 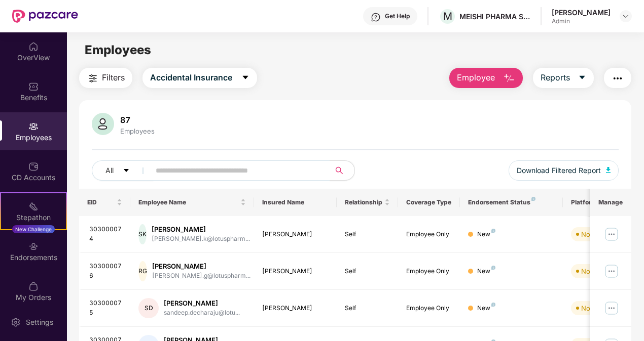 I want to click on img: New Pazcare Logo, so click(x=45, y=16).